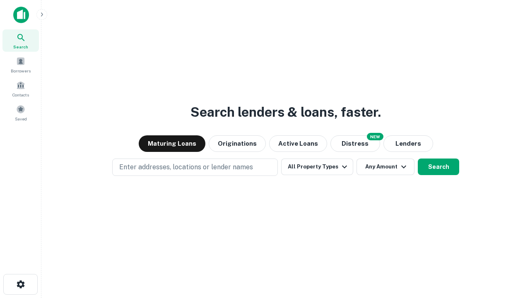  I want to click on button: Maturing Loans, so click(172, 144).